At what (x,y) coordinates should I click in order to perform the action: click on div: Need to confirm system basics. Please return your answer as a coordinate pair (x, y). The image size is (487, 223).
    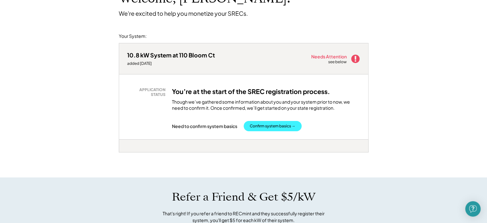
    Looking at the image, I should click on (205, 126).